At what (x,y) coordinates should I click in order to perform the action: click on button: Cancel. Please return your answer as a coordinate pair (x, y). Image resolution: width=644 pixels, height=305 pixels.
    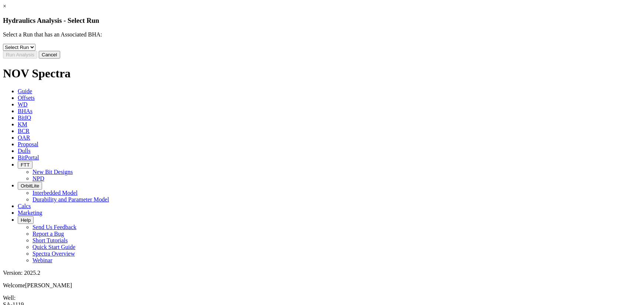
    Looking at the image, I should click on (50, 55).